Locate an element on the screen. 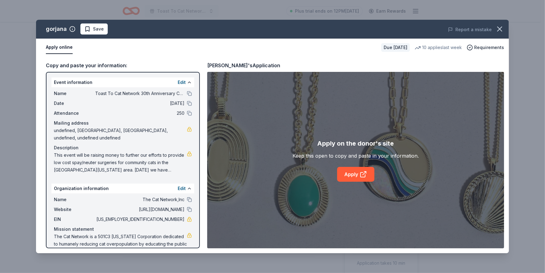 The image size is (545, 273). button: Report a mistake is located at coordinates (470, 30).